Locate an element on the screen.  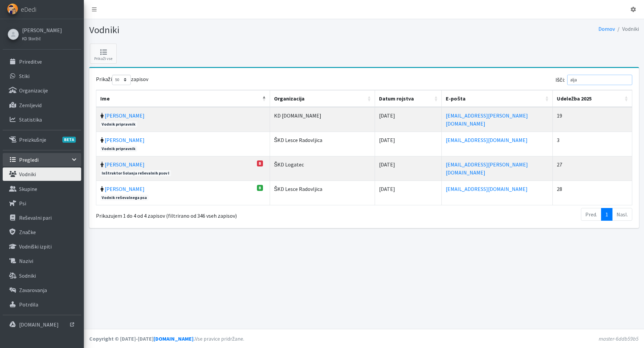
p: Preizkušnje is located at coordinates (32, 140).